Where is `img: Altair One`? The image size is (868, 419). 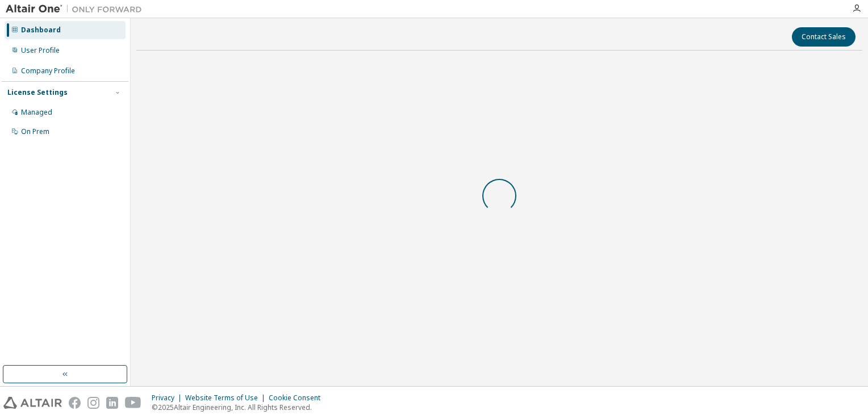 img: Altair One is located at coordinates (77, 9).